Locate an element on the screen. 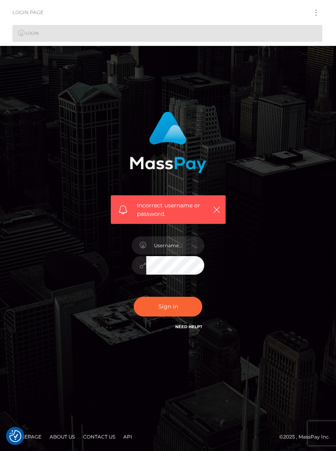  a: Login is located at coordinates (167, 33).